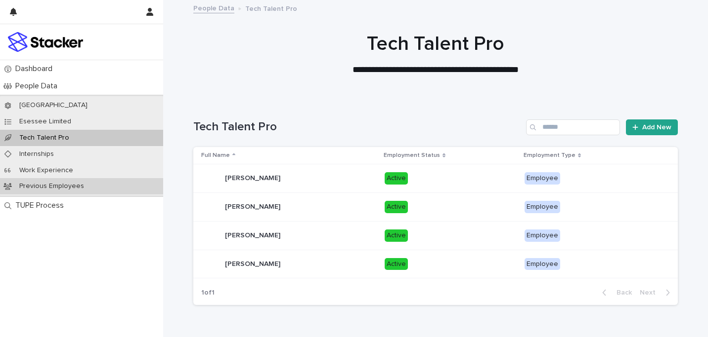 This screenshot has height=337, width=708. What do you see at coordinates (412, 156) in the screenshot?
I see `p: Employment Status` at bounding box center [412, 156].